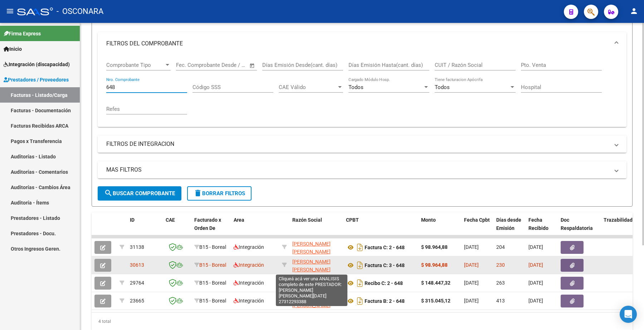  I want to click on span: CPBT, so click(352, 220).